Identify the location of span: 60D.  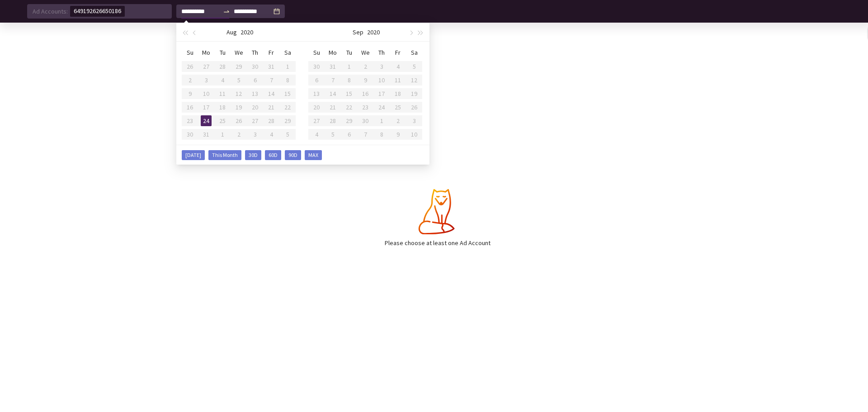
(273, 155).